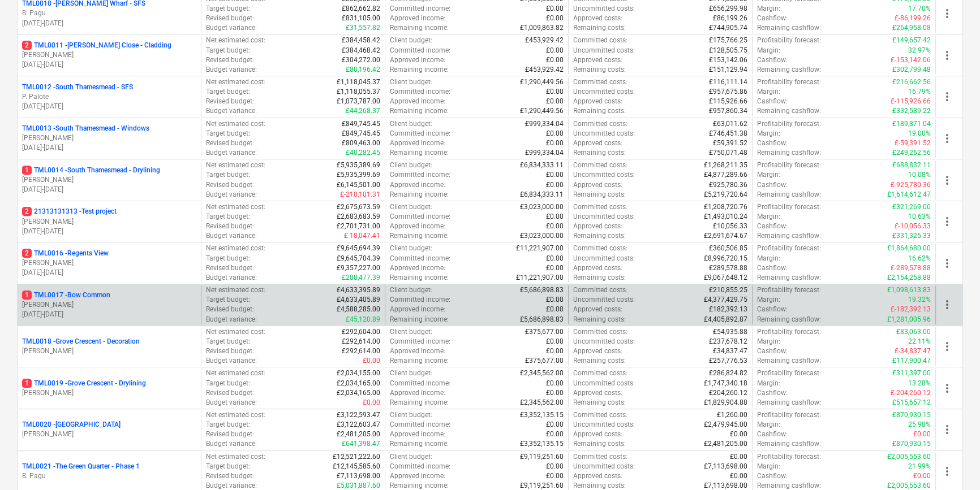 The height and width of the screenshot is (490, 980). Describe the element at coordinates (361, 278) in the screenshot. I see `p: £288,477.39` at that location.